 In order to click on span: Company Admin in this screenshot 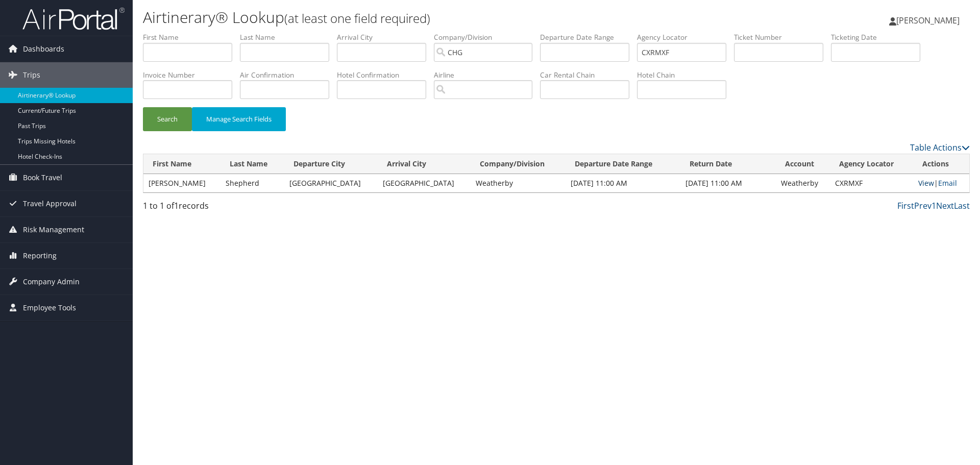, I will do `click(51, 282)`.